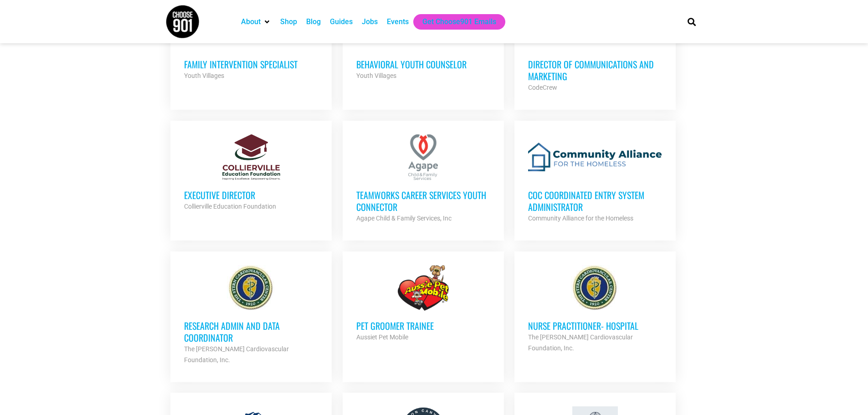 This screenshot has width=868, height=415. What do you see at coordinates (398, 22) in the screenshot?
I see `a: Events` at bounding box center [398, 22].